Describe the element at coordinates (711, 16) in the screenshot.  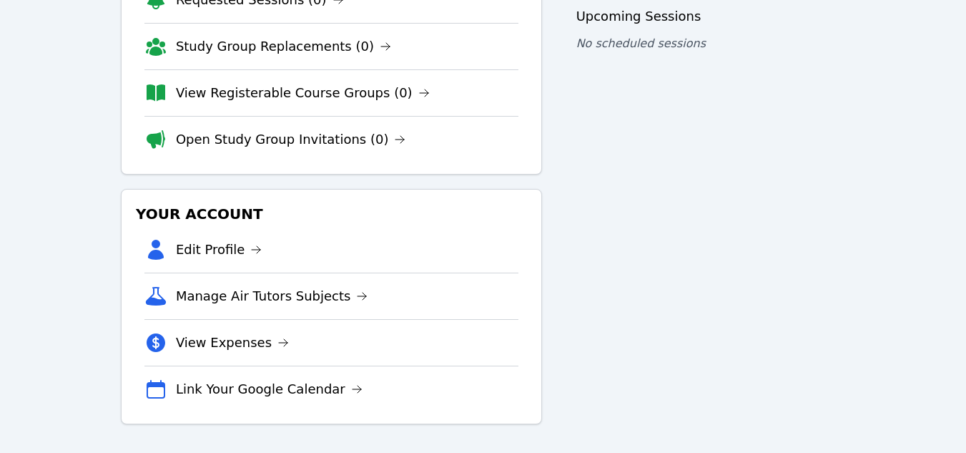
I see `h3: Upcoming Sessions` at that location.